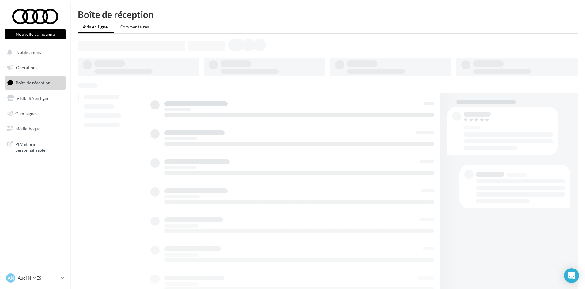 The image size is (585, 289). What do you see at coordinates (35, 99) in the screenshot?
I see `a: Visibilité en ligne` at bounding box center [35, 99].